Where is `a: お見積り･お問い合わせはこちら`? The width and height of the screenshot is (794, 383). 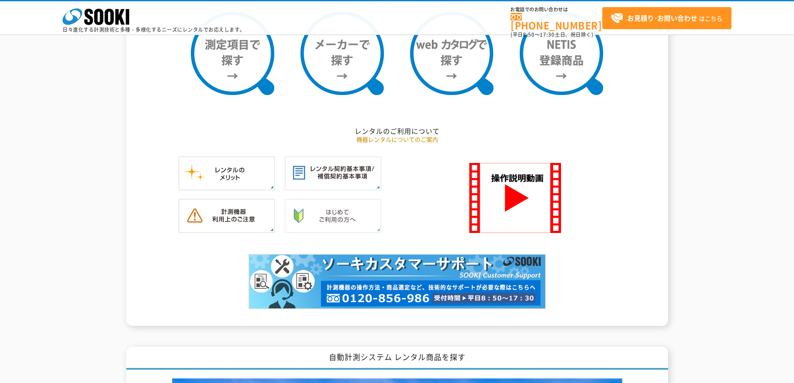 a: お見積り･お問い合わせはこちら is located at coordinates (667, 18).